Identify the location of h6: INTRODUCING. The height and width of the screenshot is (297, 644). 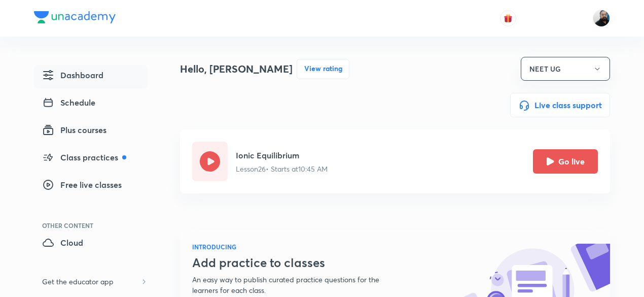
(298, 247).